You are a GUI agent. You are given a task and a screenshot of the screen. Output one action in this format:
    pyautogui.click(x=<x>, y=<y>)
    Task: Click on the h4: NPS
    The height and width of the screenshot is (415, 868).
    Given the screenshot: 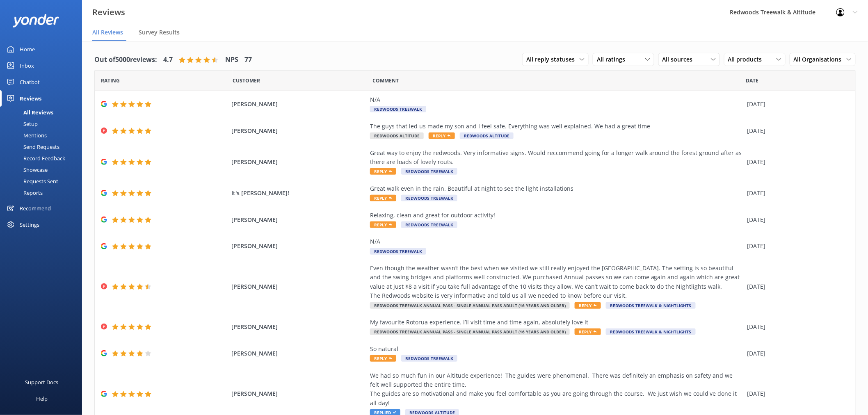 What is the action you would take?
    pyautogui.click(x=232, y=60)
    